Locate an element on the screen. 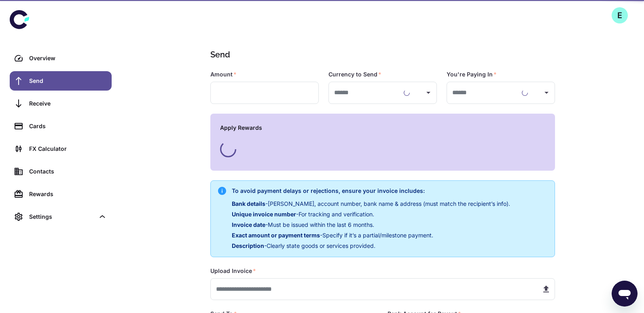  div: Cards is located at coordinates (68, 126).